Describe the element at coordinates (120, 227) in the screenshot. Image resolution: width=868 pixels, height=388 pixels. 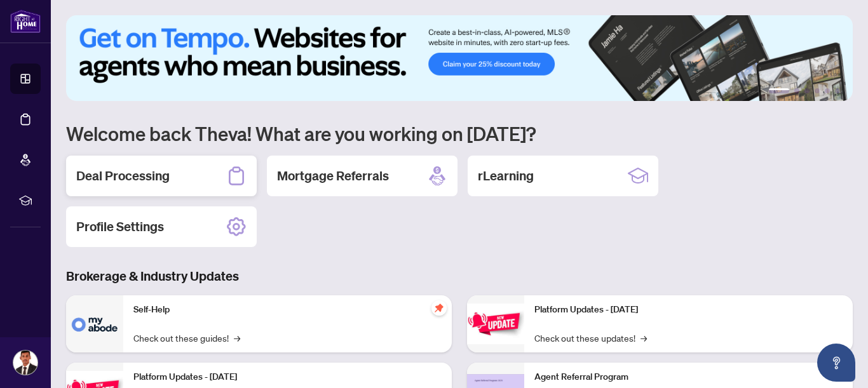
I see `h2: Profile Settings` at that location.